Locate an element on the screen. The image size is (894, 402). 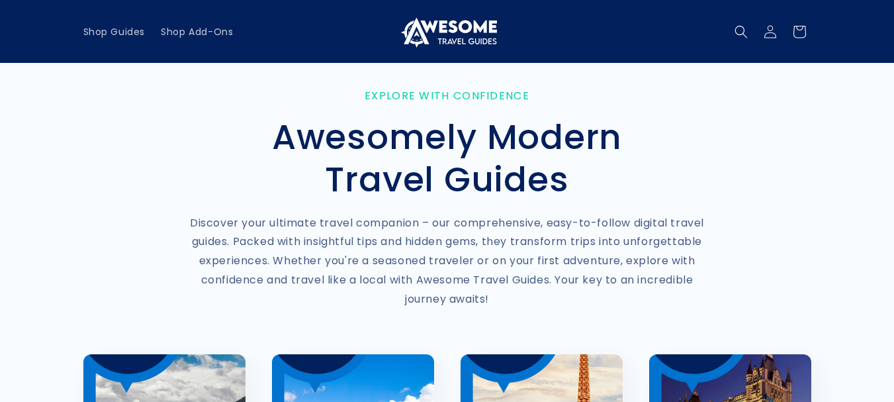
span: Shop Guides is located at coordinates (114, 32).